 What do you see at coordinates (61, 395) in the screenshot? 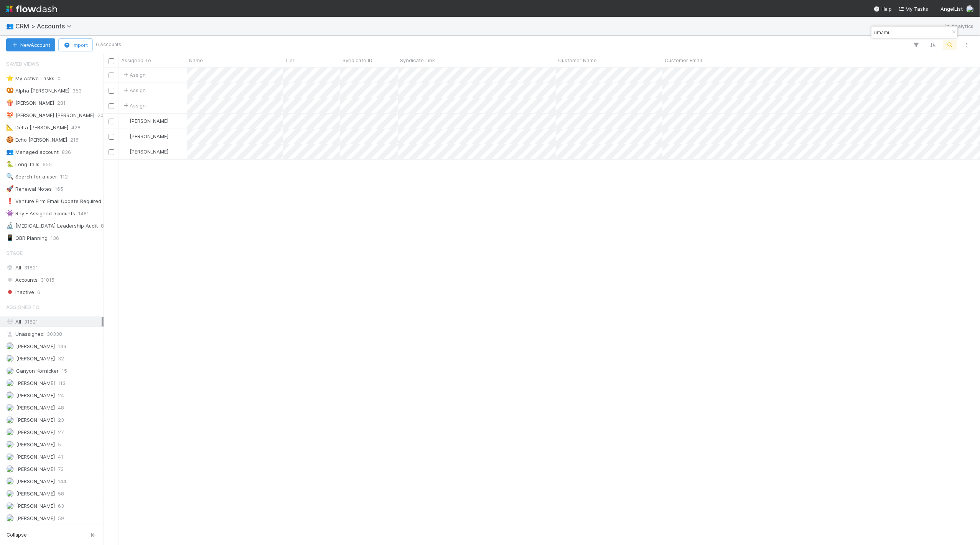
I see `span: 24` at bounding box center [61, 395].